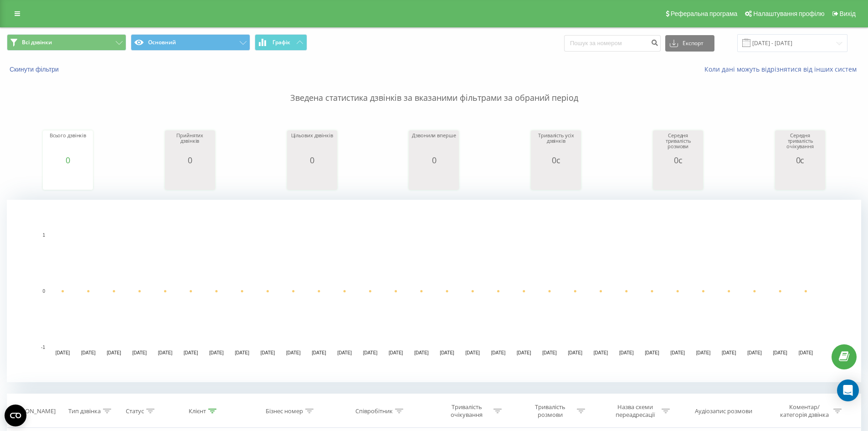  What do you see at coordinates (612, 43) in the screenshot?
I see `input: Пошук за номером` at bounding box center [612, 43].